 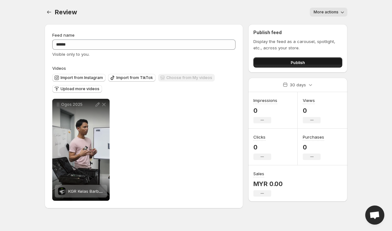 What do you see at coordinates (259, 137) in the screenshot?
I see `h3: Clicks` at bounding box center [259, 137].